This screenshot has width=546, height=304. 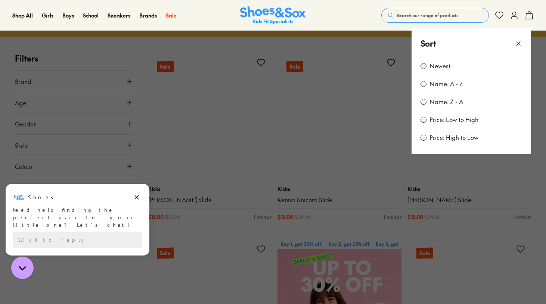 What do you see at coordinates (428, 43) in the screenshot?
I see `p: Sort` at bounding box center [428, 43].